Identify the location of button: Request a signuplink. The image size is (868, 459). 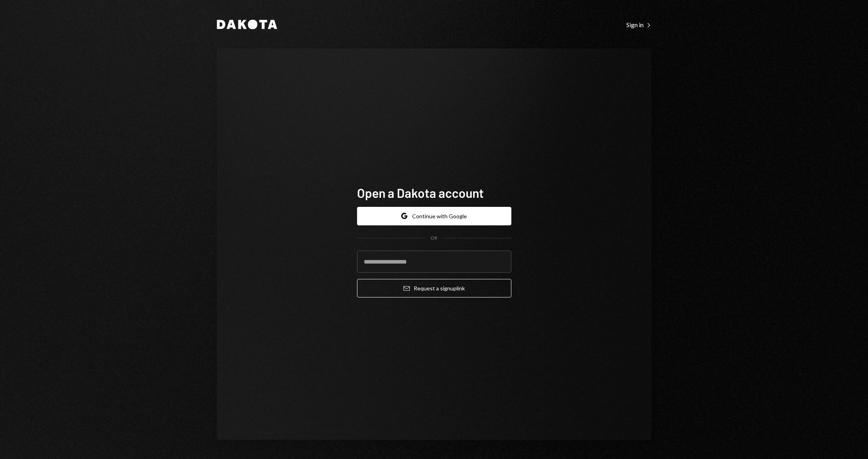
(434, 288).